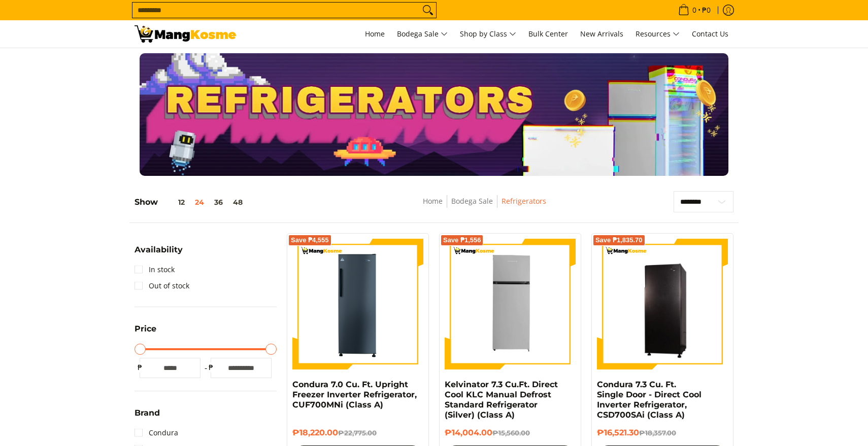 The width and height of the screenshot is (868, 446). Describe the element at coordinates (462, 240) in the screenshot. I see `span: Save ₱1,556` at that location.